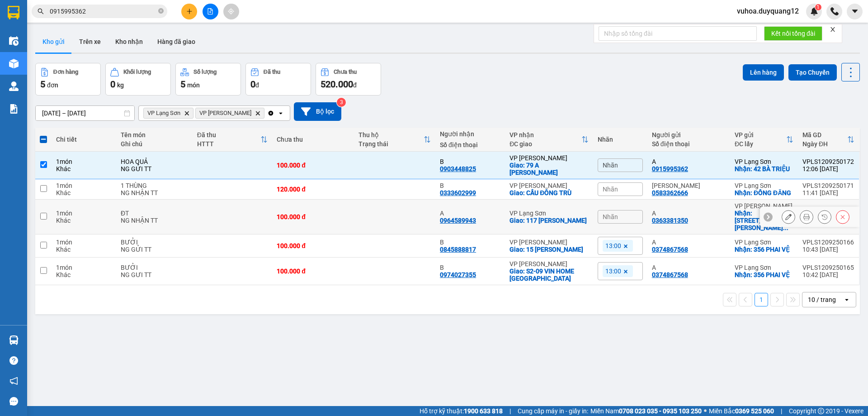 The width and height of the screenshot is (868, 416). Describe the element at coordinates (231, 11) in the screenshot. I see `span: aim` at that location.